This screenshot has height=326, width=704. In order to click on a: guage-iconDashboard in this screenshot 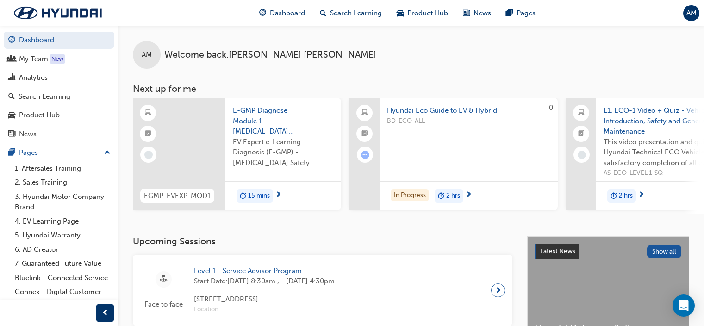, I will do `click(282, 13)`.